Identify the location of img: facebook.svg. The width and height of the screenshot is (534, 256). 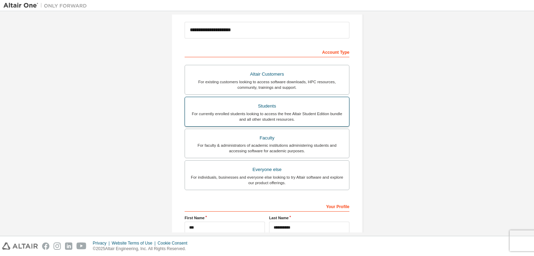
(46, 246).